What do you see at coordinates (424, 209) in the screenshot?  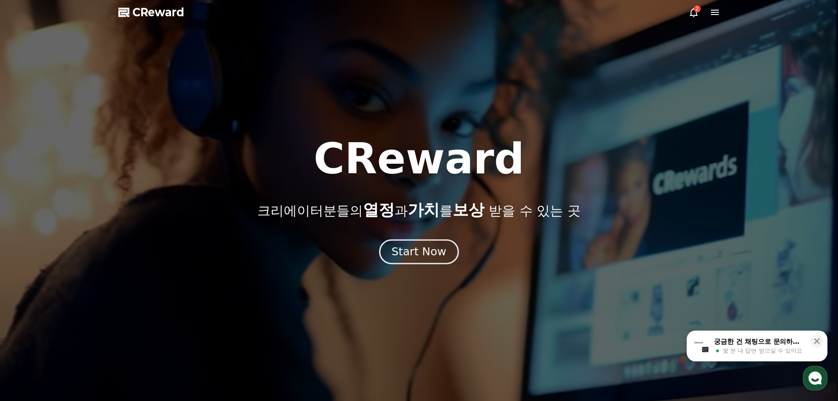 I see `span: 가치` at bounding box center [424, 209].